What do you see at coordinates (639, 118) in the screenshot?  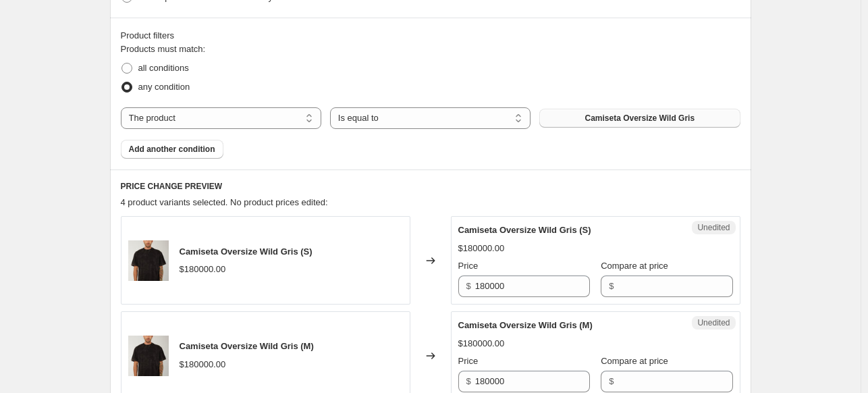 I see `button: Camiseta Oversize Wild Gris` at bounding box center [639, 118].